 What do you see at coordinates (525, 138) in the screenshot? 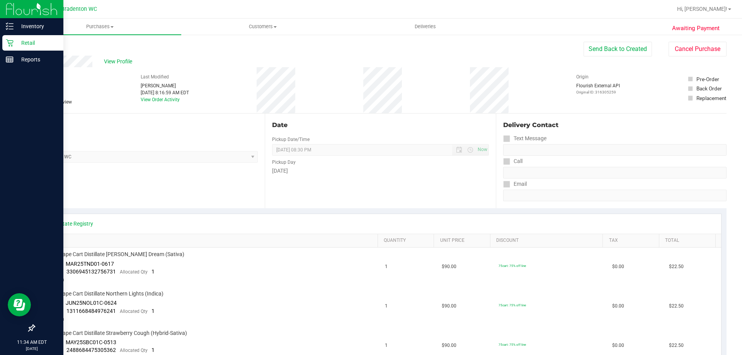
I see `label: Text Message` at bounding box center [525, 138].